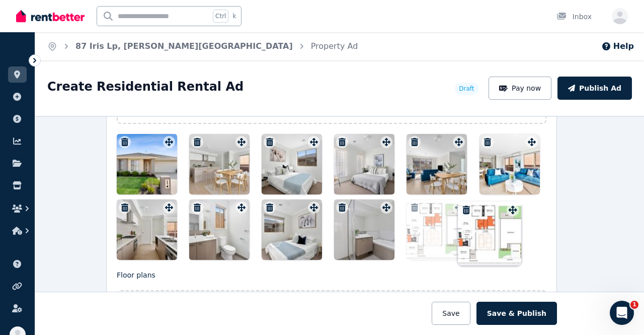 The image size is (644, 335). What do you see at coordinates (335, 46) in the screenshot?
I see `a: Property Ad` at bounding box center [335, 46].